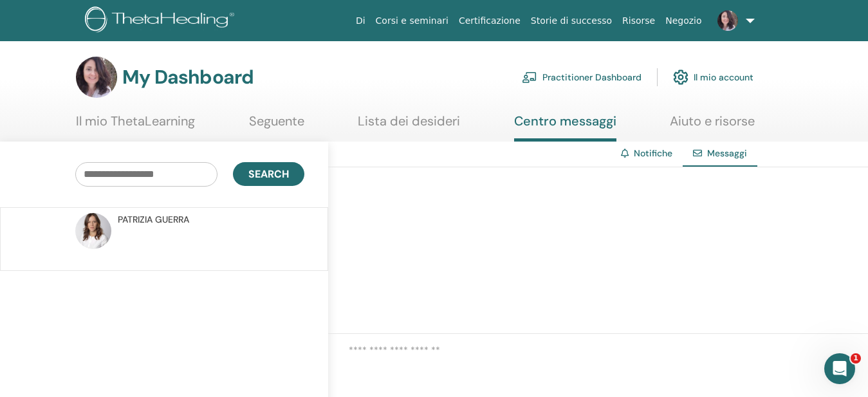 This screenshot has height=397, width=868. What do you see at coordinates (361, 20) in the screenshot?
I see `a: Di` at bounding box center [361, 20].